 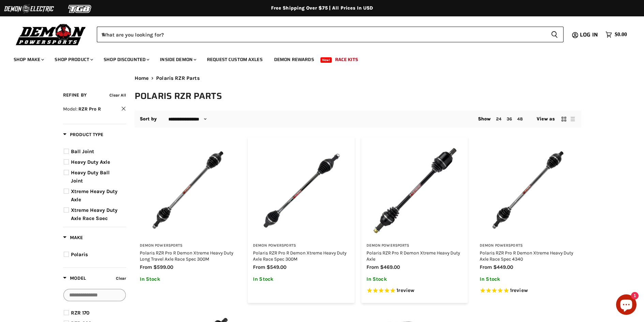 I want to click on a: Race Kits, so click(x=346, y=59).